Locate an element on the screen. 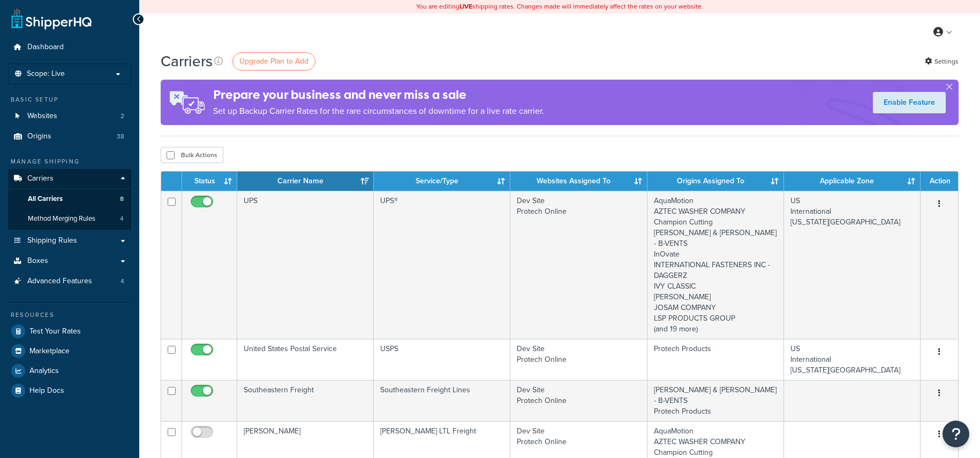 The width and height of the screenshot is (980, 458). li: All Carriers is located at coordinates (70, 199).